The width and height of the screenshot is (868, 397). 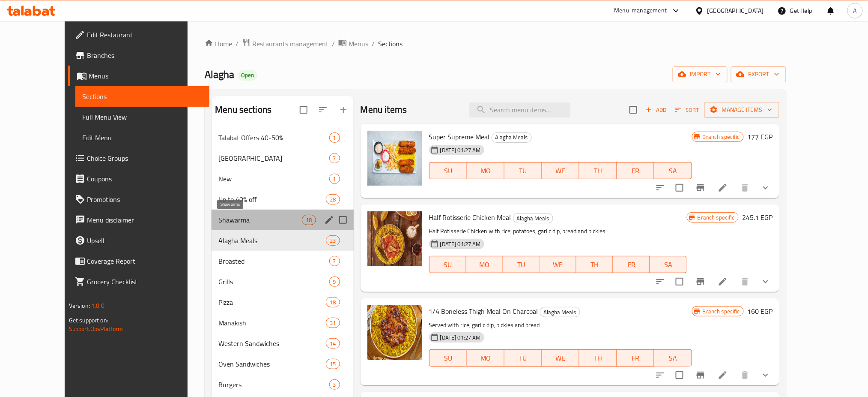 I want to click on span: 14, so click(x=333, y=343).